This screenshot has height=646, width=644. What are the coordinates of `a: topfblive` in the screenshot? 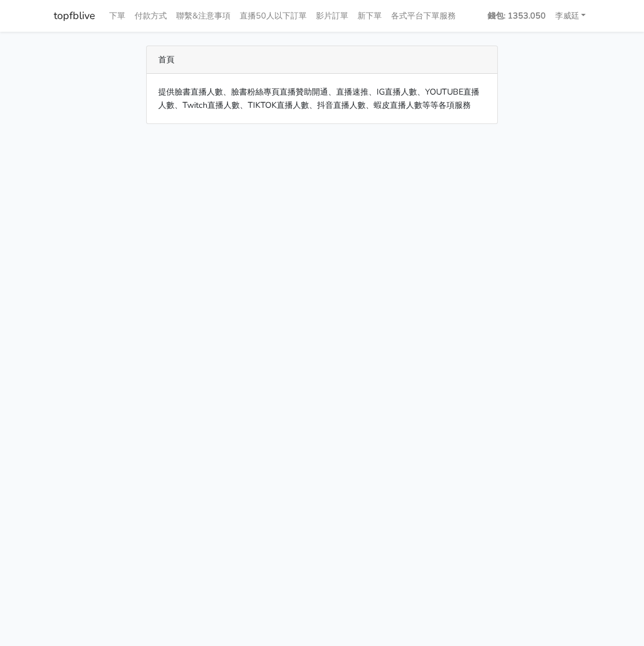 It's located at (74, 15).